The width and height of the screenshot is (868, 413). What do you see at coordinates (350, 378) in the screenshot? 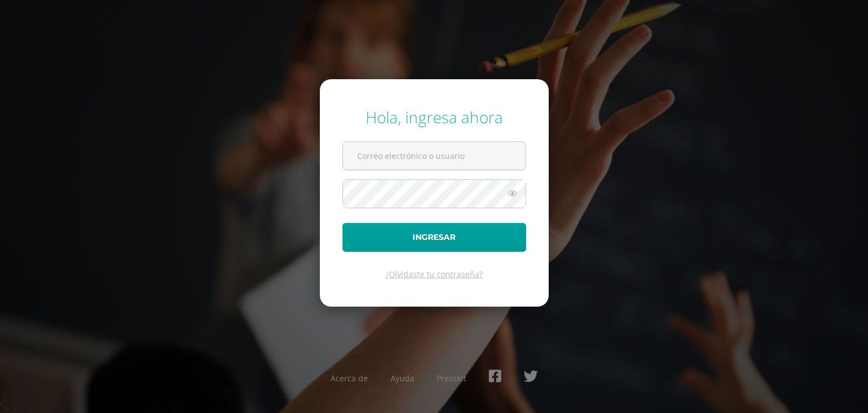
I see `a: Acerca de` at bounding box center [350, 378].